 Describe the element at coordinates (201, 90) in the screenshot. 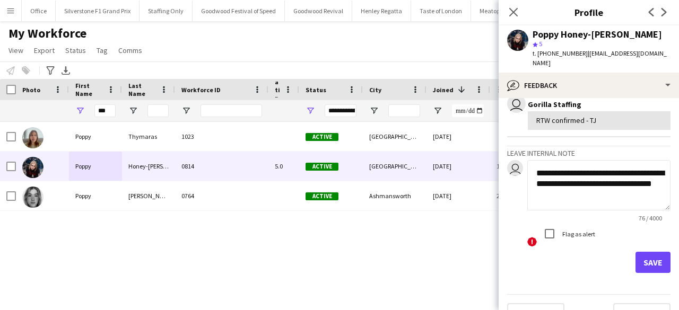

I see `span: Workforce ID` at that location.